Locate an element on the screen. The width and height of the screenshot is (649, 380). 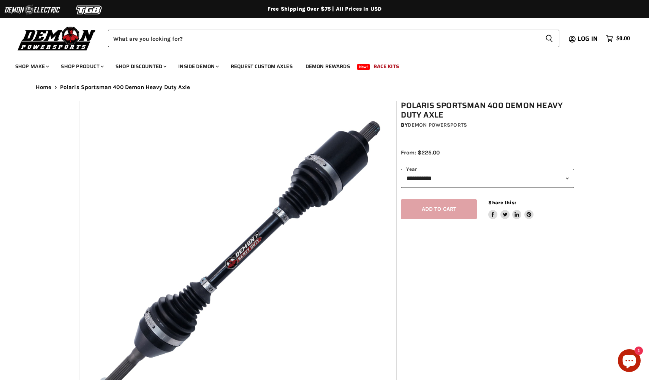
button: Search is located at coordinates (549, 38).